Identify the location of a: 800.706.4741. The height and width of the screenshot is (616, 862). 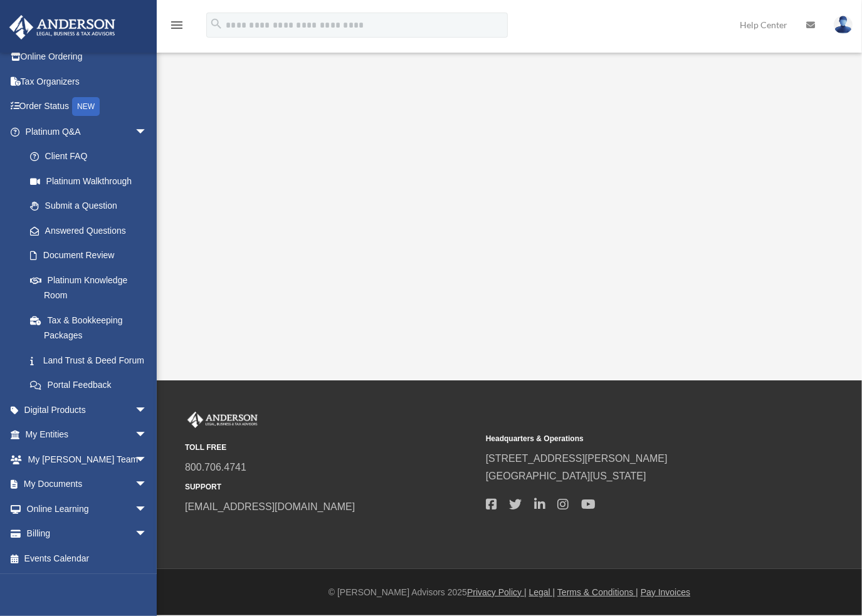
(216, 467).